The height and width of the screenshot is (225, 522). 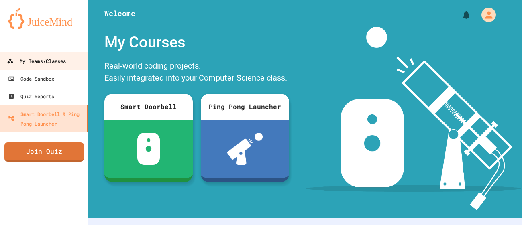 I want to click on img: logo-orange.svg, so click(x=44, y=18).